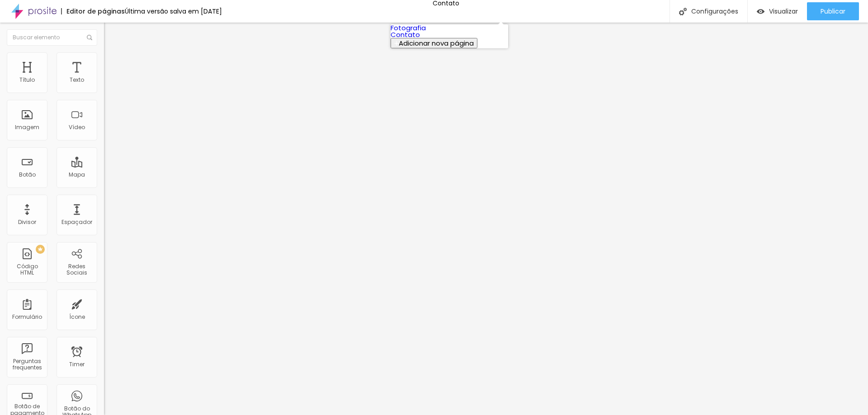 This screenshot has width=868, height=415. Describe the element at coordinates (783, 11) in the screenshot. I see `span: Visualizar` at that location.